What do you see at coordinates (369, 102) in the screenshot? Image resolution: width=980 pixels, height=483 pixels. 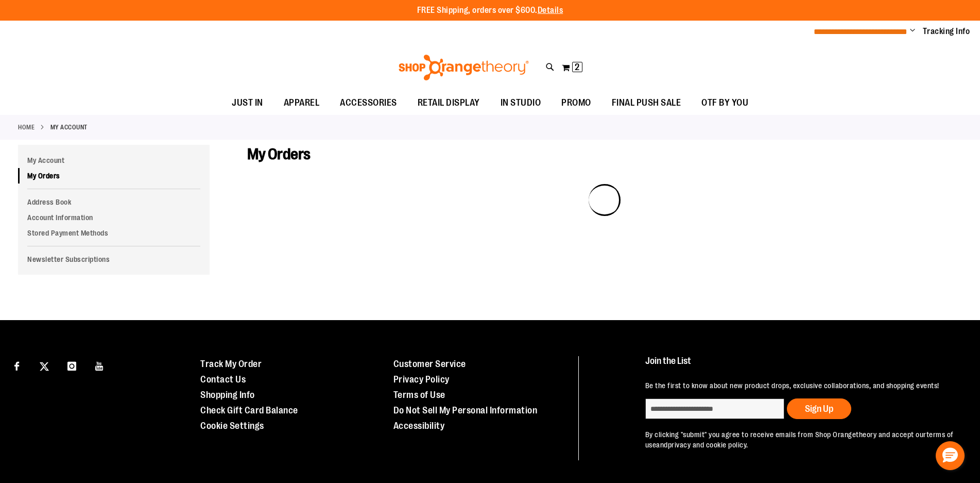 I see `span: ACCESSORIES` at bounding box center [369, 102].